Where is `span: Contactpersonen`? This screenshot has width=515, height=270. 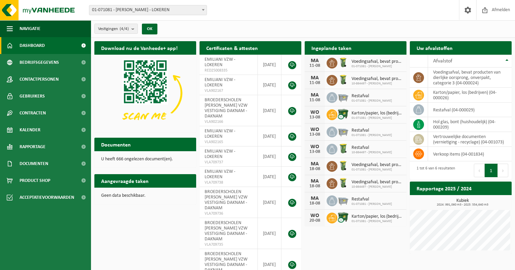
span: Contactpersonen is located at coordinates (39, 79).